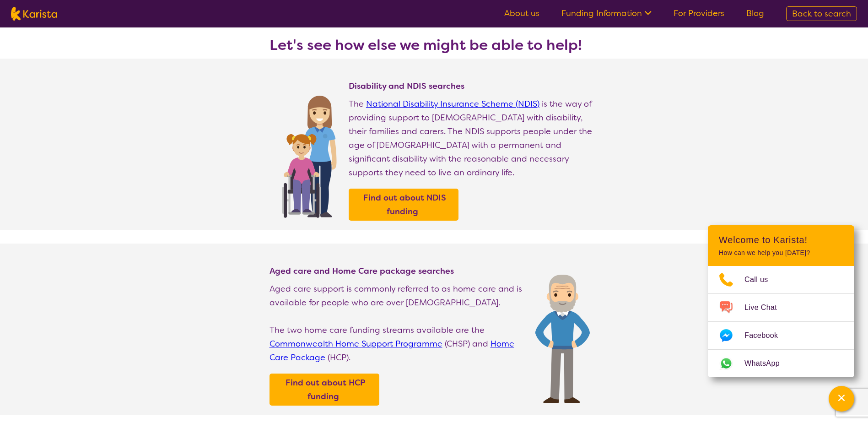 This screenshot has width=868, height=423. Describe the element at coordinates (756, 13) in the screenshot. I see `a: Blog` at that location.